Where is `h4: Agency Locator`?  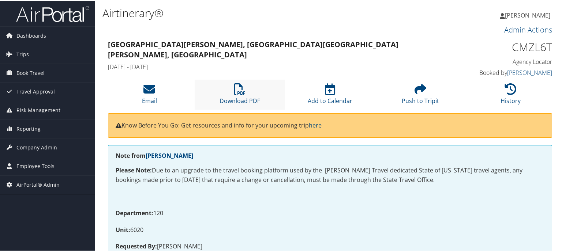 h4: Agency Locator is located at coordinates (501, 61).